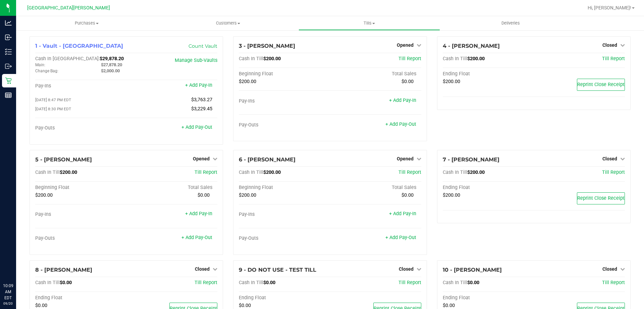 The height and width of the screenshot is (309, 644). I want to click on span: Deliveries, so click(510, 23).